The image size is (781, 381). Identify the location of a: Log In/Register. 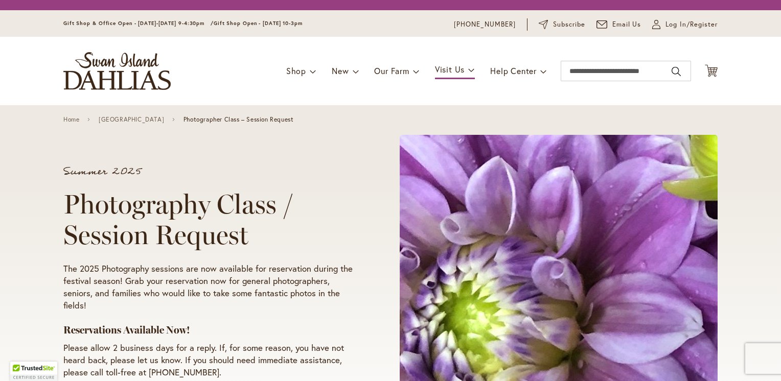
(685, 25).